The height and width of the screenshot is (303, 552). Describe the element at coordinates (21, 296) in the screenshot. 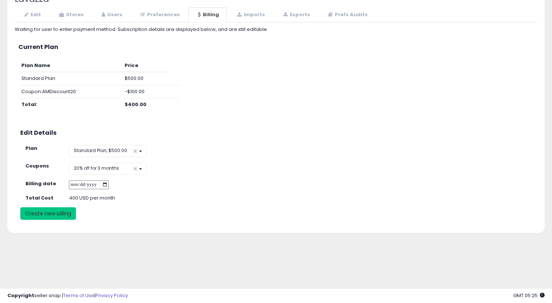

I see `strong: Copyright` at that location.